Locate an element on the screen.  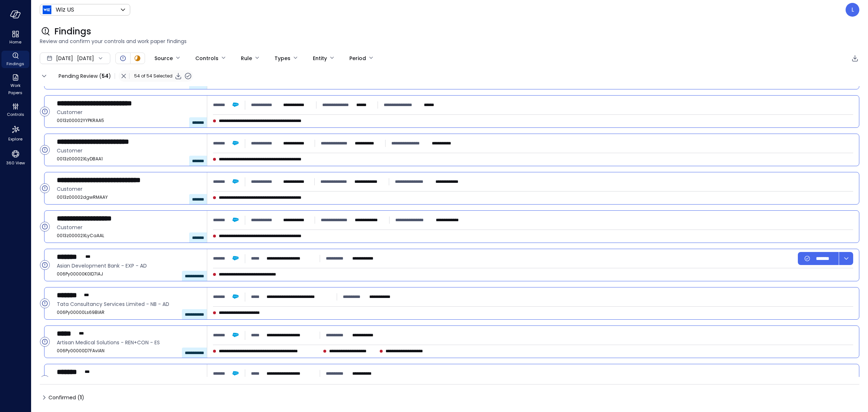
p: L is located at coordinates (853, 9).